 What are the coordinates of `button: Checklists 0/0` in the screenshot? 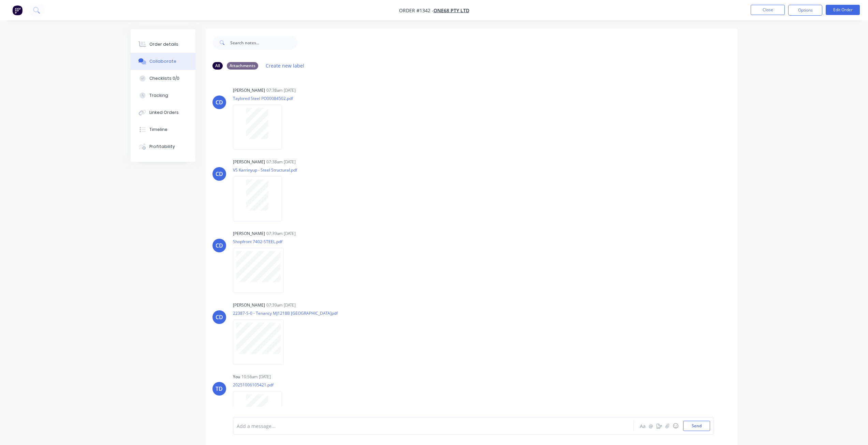 It's located at (163, 78).